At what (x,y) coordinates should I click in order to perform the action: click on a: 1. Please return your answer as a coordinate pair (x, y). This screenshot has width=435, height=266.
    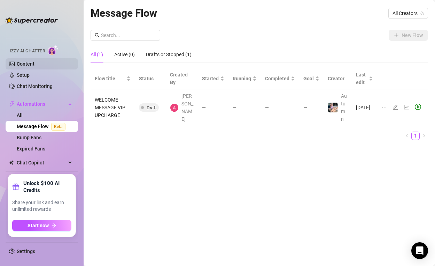
    Looking at the image, I should click on (416, 136).